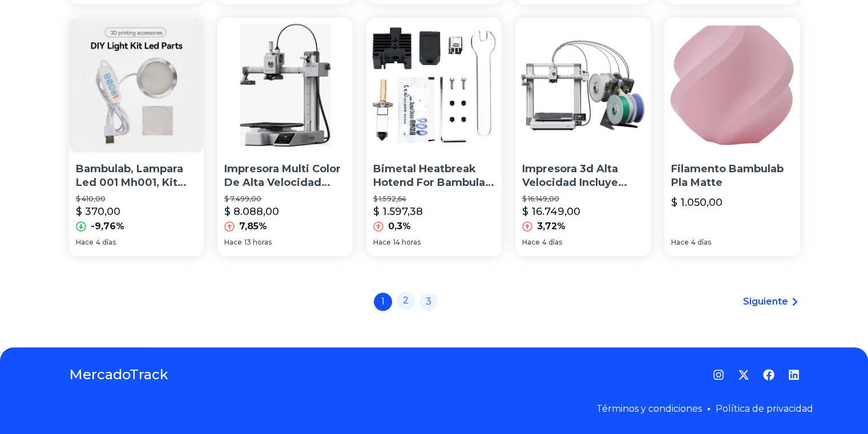 Image resolution: width=868 pixels, height=434 pixels. I want to click on p: $ 1.597,38, so click(397, 211).